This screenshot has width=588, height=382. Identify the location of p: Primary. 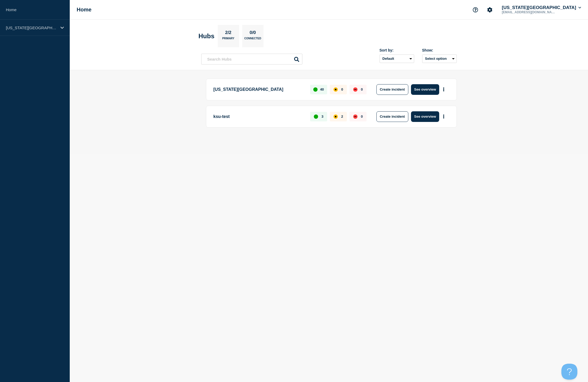
(228, 39).